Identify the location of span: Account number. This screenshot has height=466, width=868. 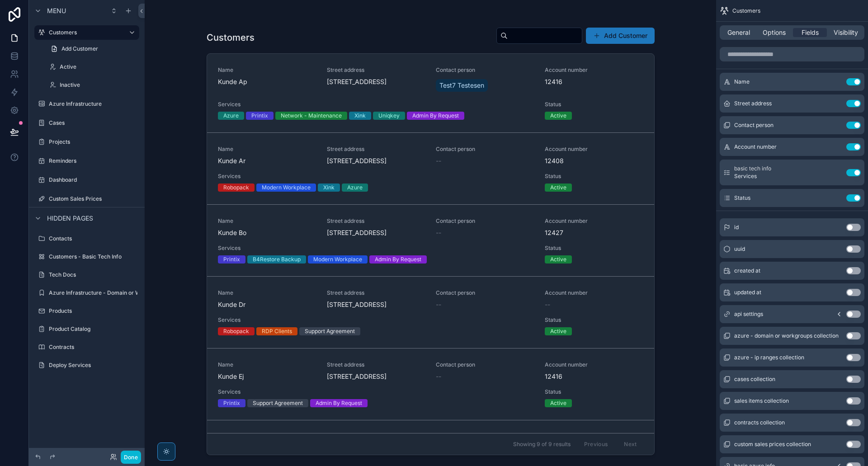
(756, 147).